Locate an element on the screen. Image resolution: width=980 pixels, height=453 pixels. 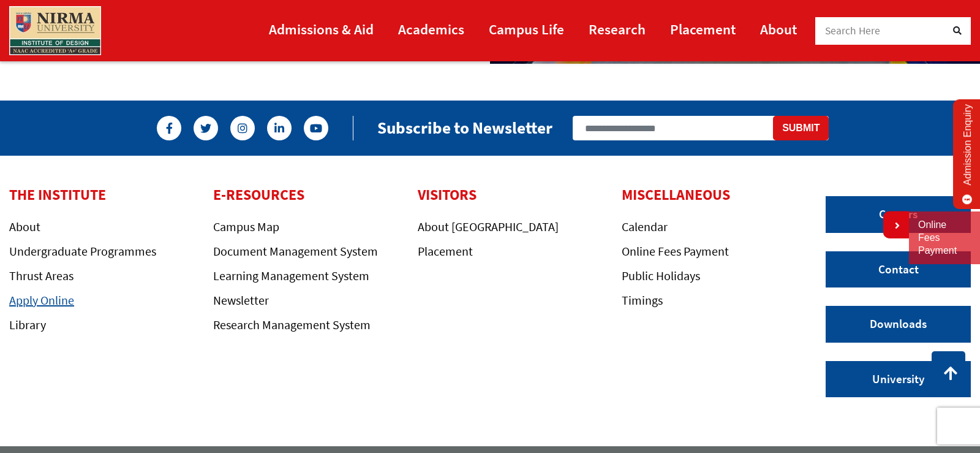
a: Contact is located at coordinates (898, 269).